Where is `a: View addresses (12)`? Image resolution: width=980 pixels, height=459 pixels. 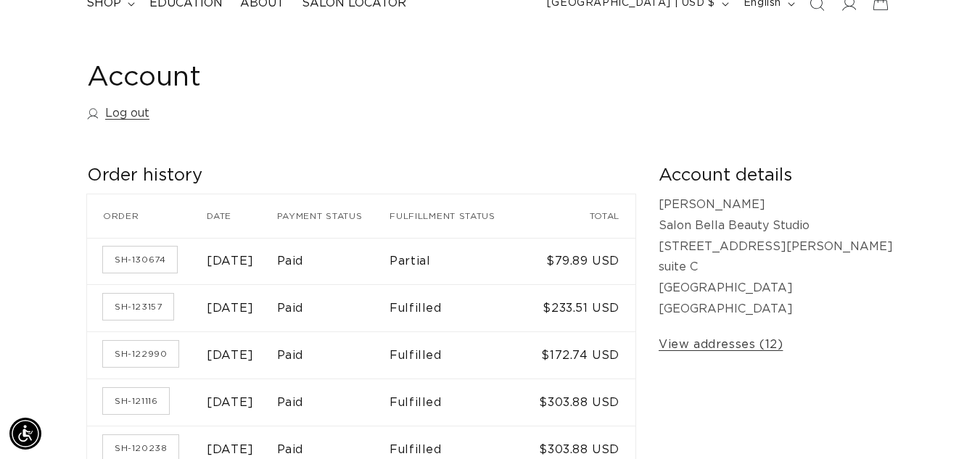 a: View addresses (12) is located at coordinates (721, 344).